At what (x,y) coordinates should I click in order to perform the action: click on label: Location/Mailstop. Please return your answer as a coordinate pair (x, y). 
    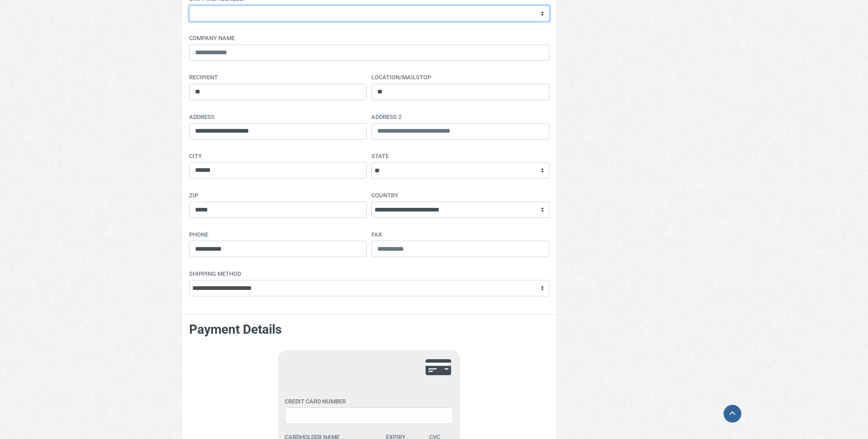
    Looking at the image, I should click on (401, 77).